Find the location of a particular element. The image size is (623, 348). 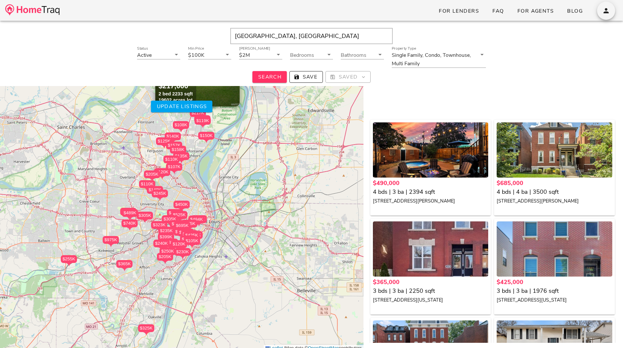

label: Property Type is located at coordinates (404, 48).